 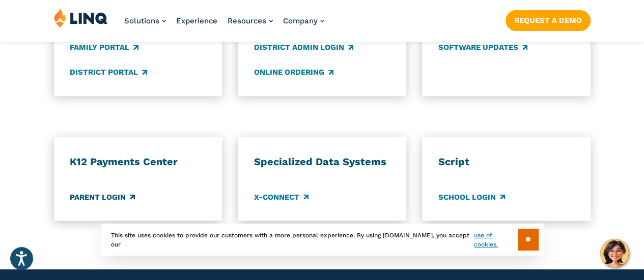 I want to click on a: Parent Login, so click(x=102, y=197).